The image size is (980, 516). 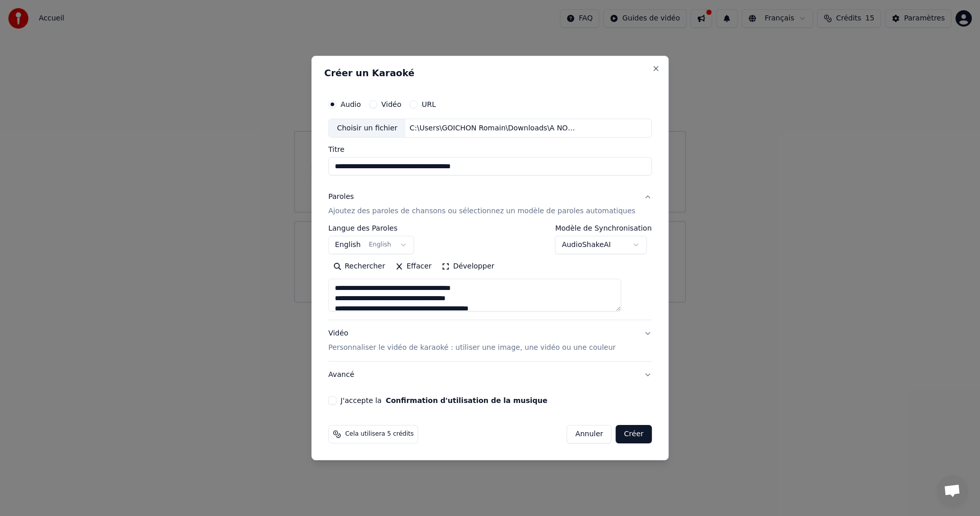 I want to click on button: Rechercher, so click(x=359, y=267).